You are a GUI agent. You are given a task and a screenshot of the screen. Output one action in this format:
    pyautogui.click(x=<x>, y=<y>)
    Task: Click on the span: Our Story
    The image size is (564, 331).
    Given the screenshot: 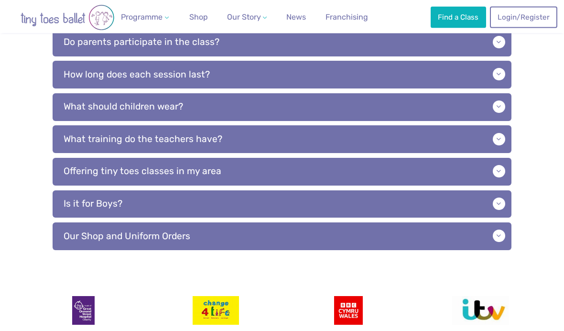 What is the action you would take?
    pyautogui.click(x=244, y=17)
    